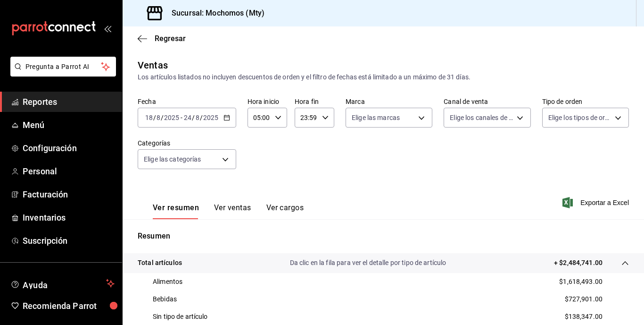 The image size is (644, 325). Describe the element at coordinates (162, 38) in the screenshot. I see `button: Regresar` at that location.